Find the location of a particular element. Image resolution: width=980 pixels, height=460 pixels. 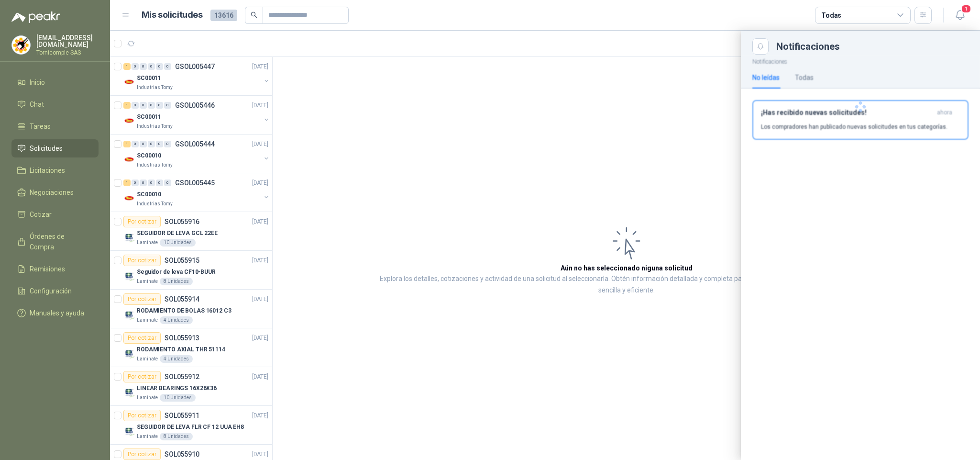

a: Licitaciones is located at coordinates (55, 171).